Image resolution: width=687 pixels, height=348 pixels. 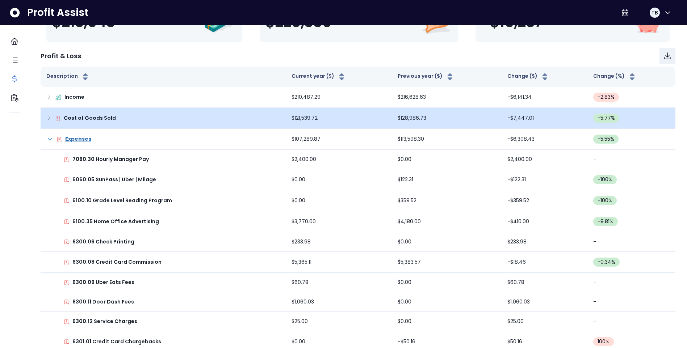 I want to click on span: -5.77 %, so click(x=606, y=118).